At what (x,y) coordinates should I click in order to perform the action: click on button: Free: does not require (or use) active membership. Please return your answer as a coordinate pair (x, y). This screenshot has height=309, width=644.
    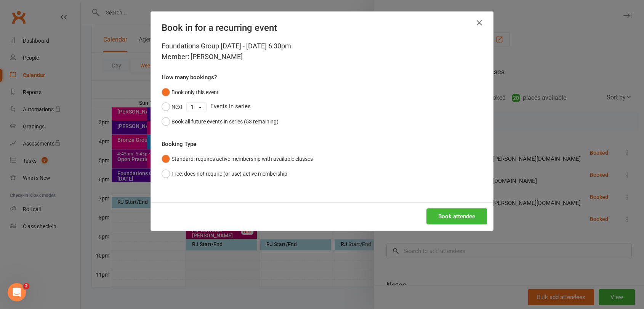
    Looking at the image, I should click on (224, 174).